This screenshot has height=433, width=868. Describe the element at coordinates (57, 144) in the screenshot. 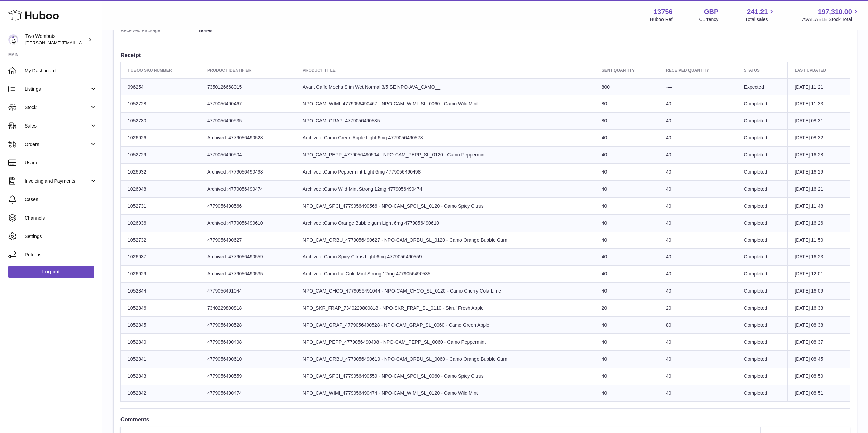

I see `span: Orders` at that location.